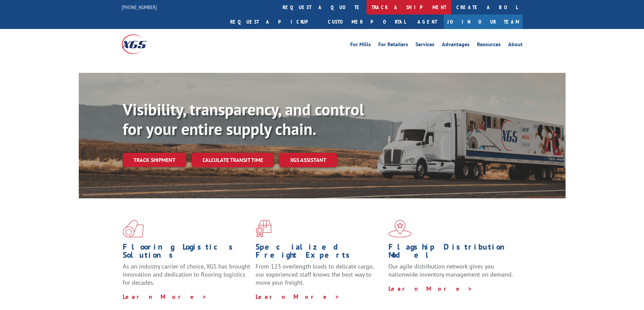 The width and height of the screenshot is (644, 310). I want to click on h1: Flooring Logistics Solutions, so click(186, 253).